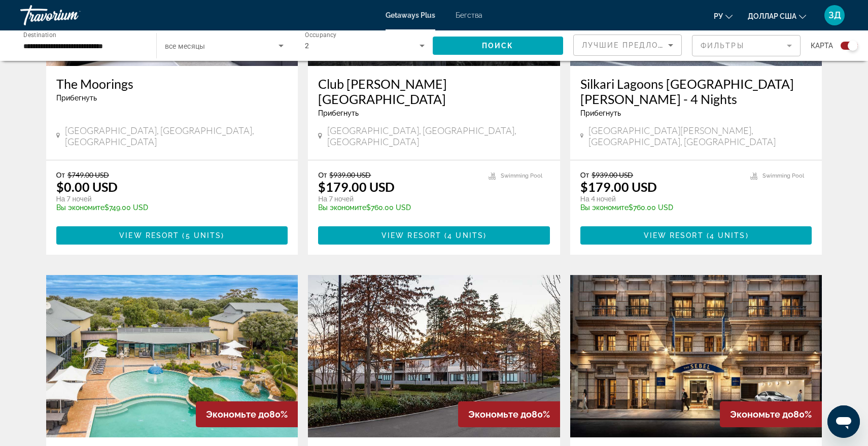 The image size is (868, 446). What do you see at coordinates (434, 356) in the screenshot?
I see `img: ii_gmw1.jpg` at bounding box center [434, 356].